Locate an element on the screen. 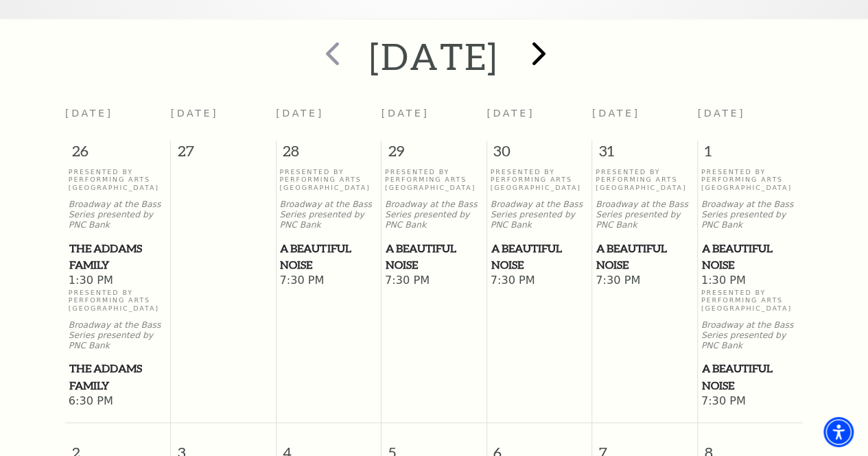  span: 6:30 PM is located at coordinates (118, 401).